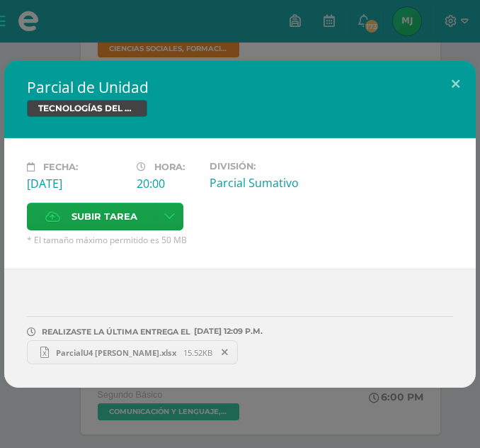  I want to click on label: División:, so click(259, 166).